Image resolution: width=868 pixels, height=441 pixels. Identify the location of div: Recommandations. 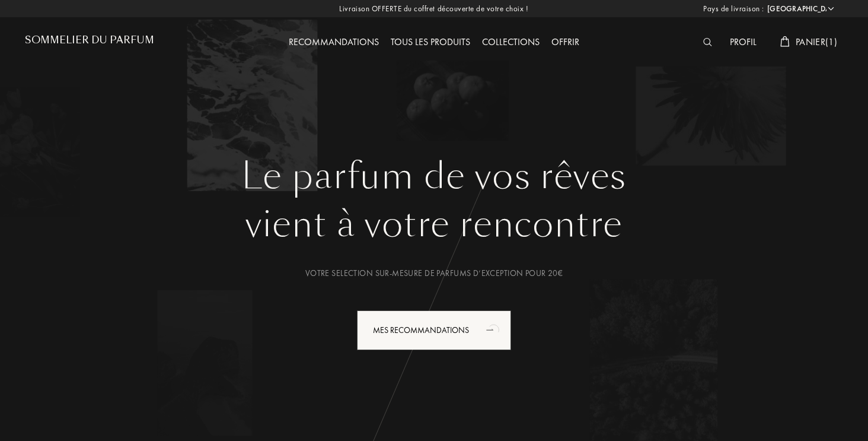
(333, 42).